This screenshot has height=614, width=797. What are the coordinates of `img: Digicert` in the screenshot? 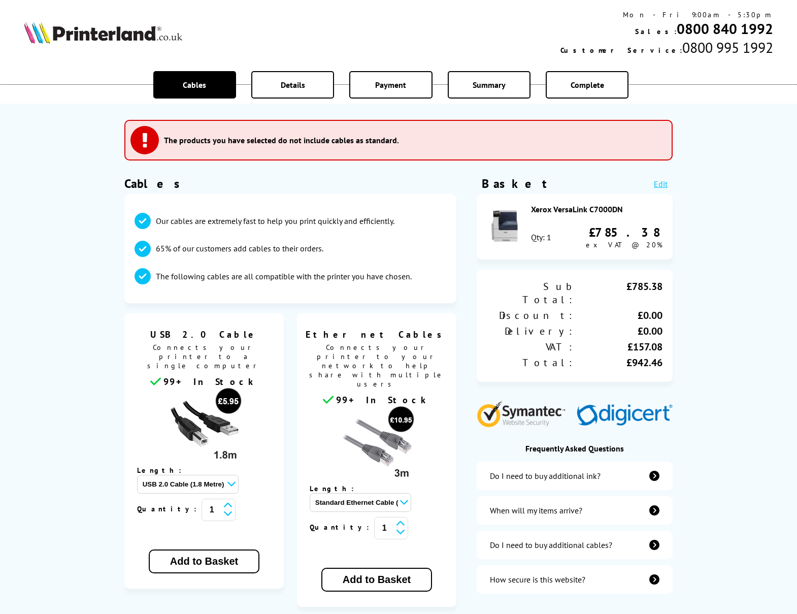 It's located at (625, 415).